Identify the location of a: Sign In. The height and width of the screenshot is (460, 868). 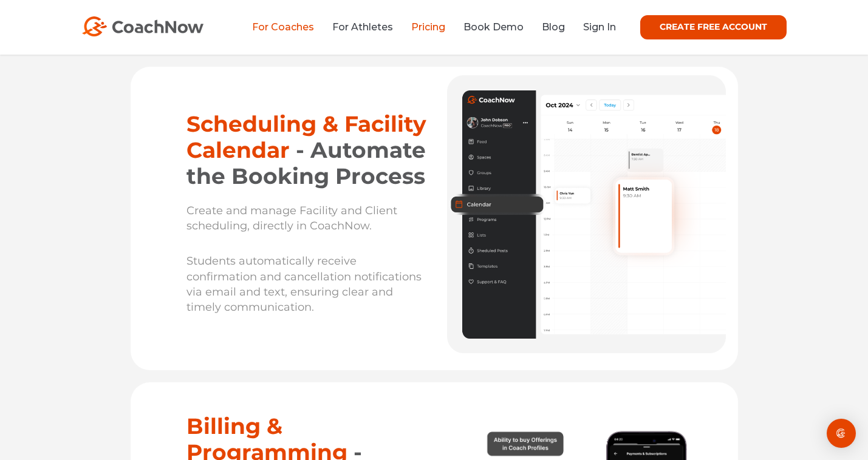
(600, 27).